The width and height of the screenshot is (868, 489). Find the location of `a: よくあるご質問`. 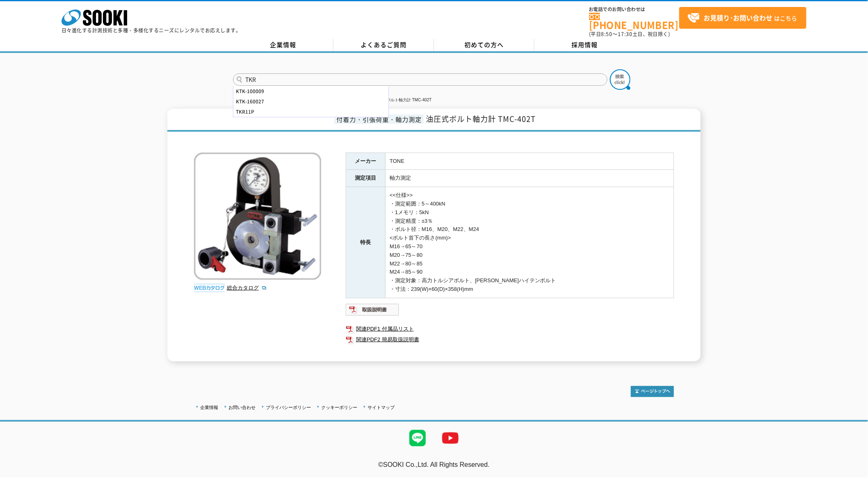

a: よくあるご質問 is located at coordinates (383, 45).